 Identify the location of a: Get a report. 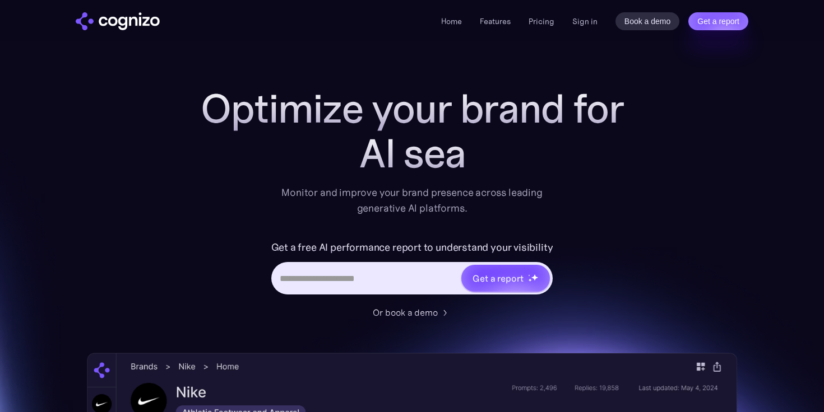
(718, 21).